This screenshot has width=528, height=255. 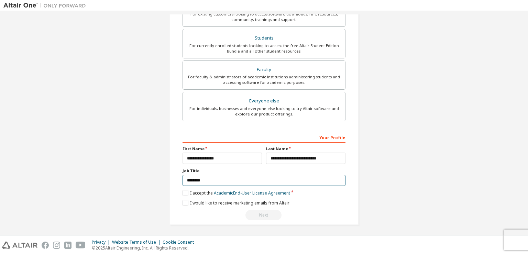 I want to click on div: Students, so click(x=264, y=38).